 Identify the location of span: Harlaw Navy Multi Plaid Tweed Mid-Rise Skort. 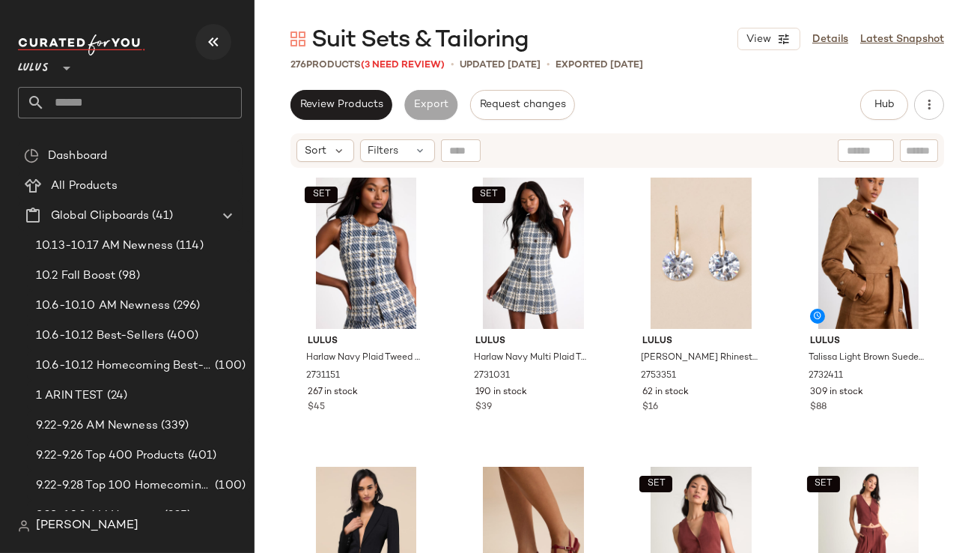
(533, 358).